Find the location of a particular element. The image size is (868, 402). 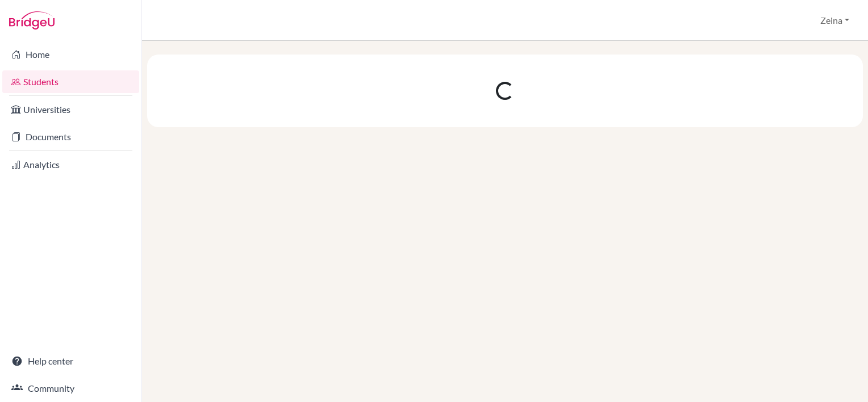

button: Zeina is located at coordinates (834, 20).